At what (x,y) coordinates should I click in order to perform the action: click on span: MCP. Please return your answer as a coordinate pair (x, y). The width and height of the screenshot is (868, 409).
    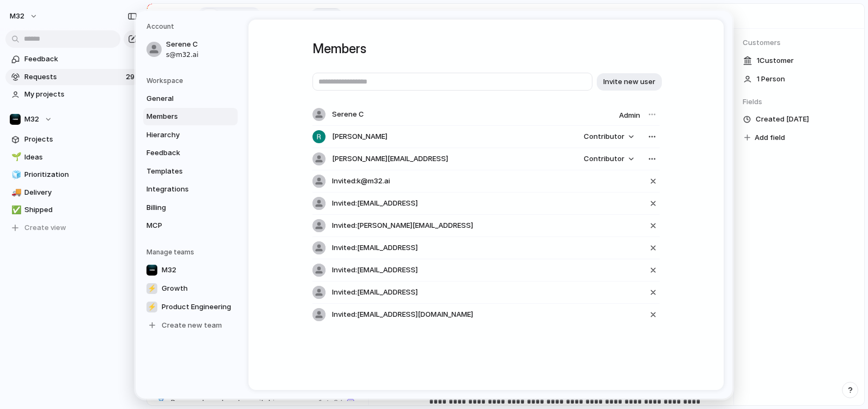
    Looking at the image, I should click on (181, 226).